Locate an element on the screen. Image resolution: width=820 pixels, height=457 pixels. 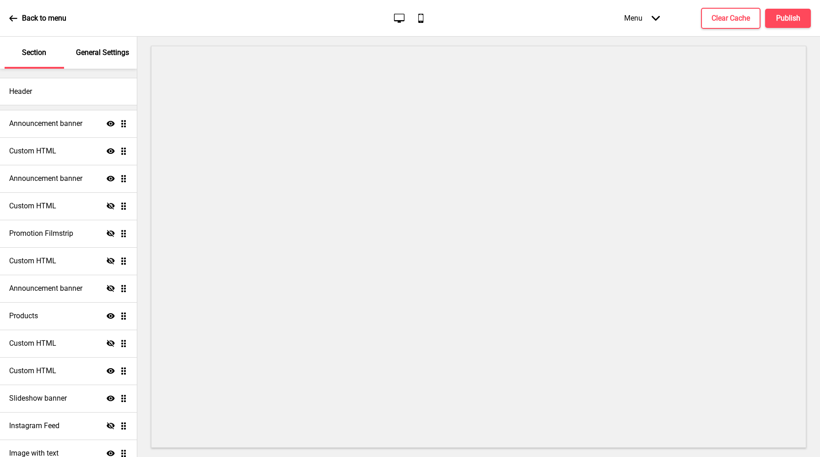
a: Back to menu is located at coordinates (38, 18).